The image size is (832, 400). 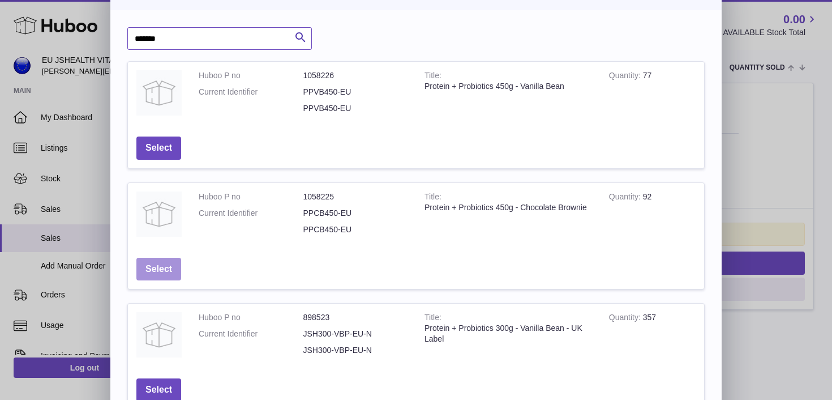 What do you see at coordinates (159, 93) in the screenshot?
I see `img: Protein + Probiotics 450g - Vanilla Bean` at bounding box center [159, 93].